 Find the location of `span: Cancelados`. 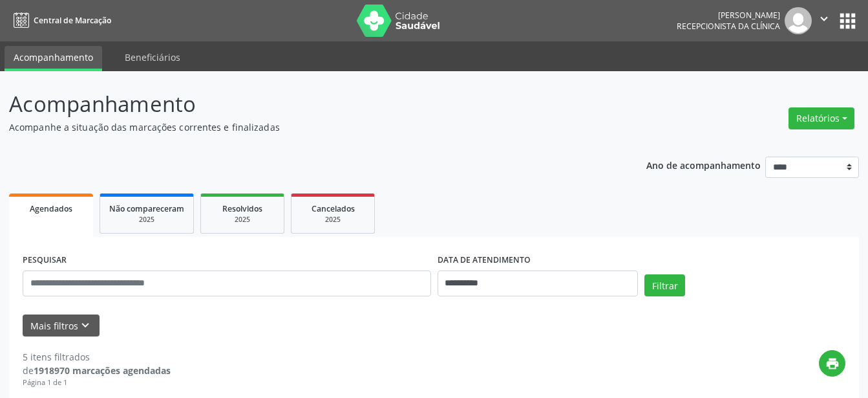

span: Cancelados is located at coordinates (333, 208).